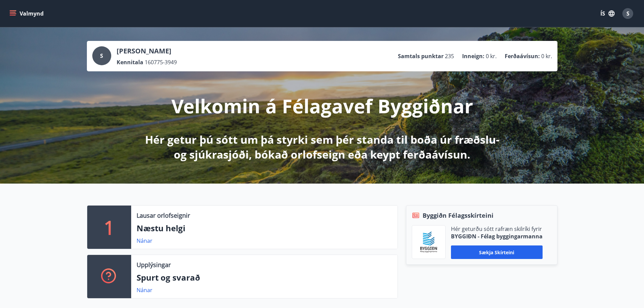  Describe the element at coordinates (458, 215) in the screenshot. I see `span: Byggiðn Félagsskírteini` at that location.